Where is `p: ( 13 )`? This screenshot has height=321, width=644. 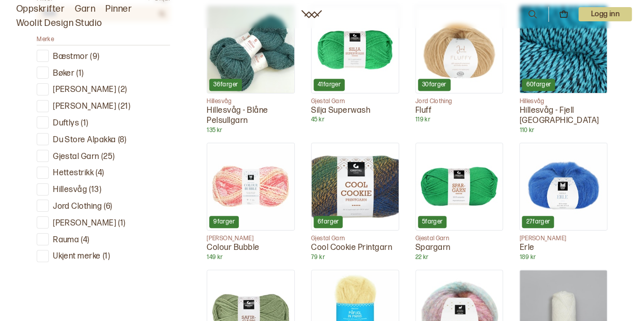 p: ( 13 ) is located at coordinates (95, 190).